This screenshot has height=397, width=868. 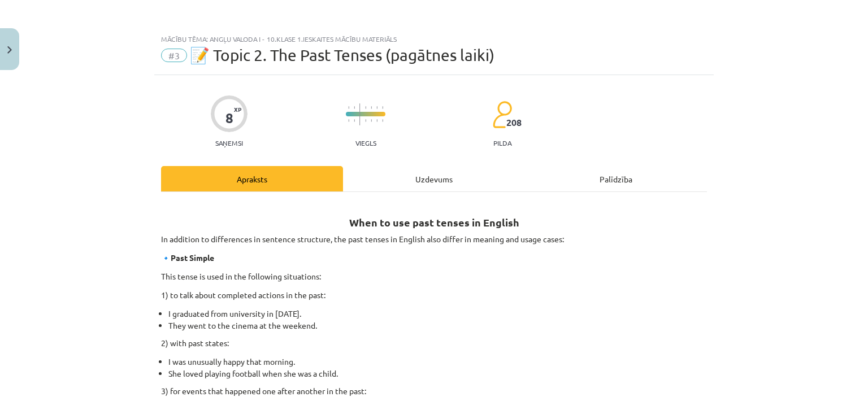 I want to click on p: 1) to talk about completed actions in the past:, so click(x=434, y=295).